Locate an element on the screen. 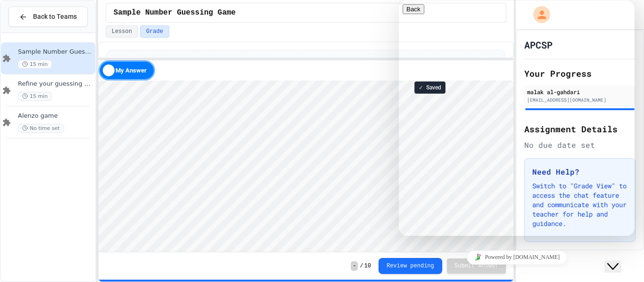 Image resolution: width=644 pixels, height=282 pixels. button: Back is located at coordinates (15, 9).